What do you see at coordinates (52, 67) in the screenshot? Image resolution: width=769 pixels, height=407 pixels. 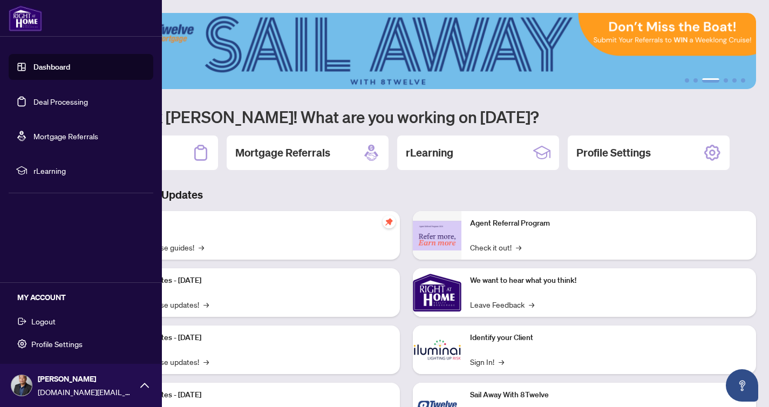 I see `a: Dashboard` at bounding box center [52, 67].